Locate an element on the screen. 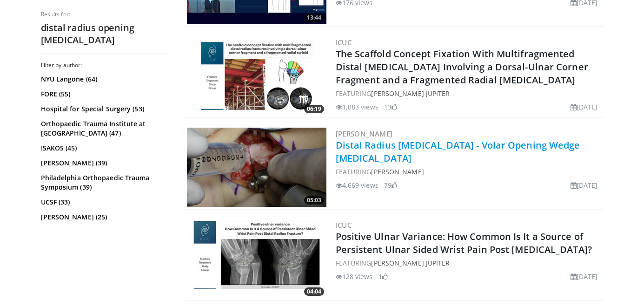 Image resolution: width=644 pixels, height=307 pixels. a: Hospital for Special Surgery (53) is located at coordinates (105, 109).